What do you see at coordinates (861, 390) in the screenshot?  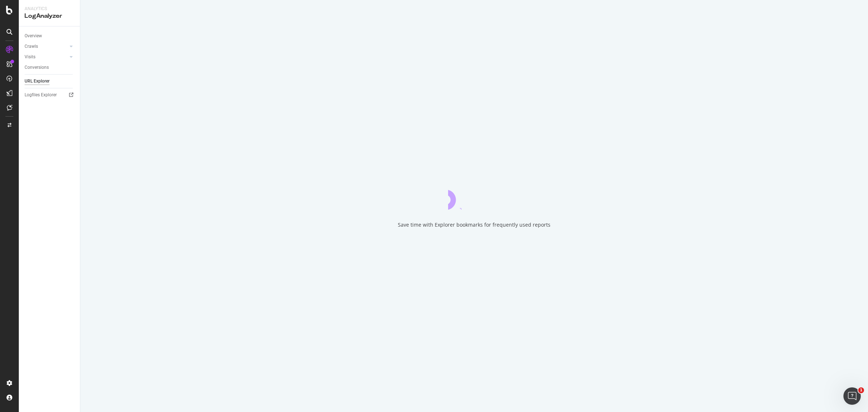 I see `span: 1` at bounding box center [861, 390].